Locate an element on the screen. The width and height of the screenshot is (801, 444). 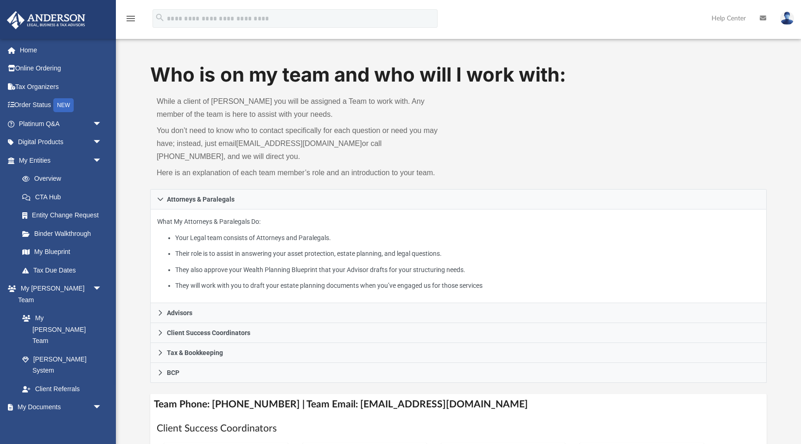
li: They also approve your Wealth Planning Blueprint that your Advisor drafts for your structuring ne... is located at coordinates (467, 270).